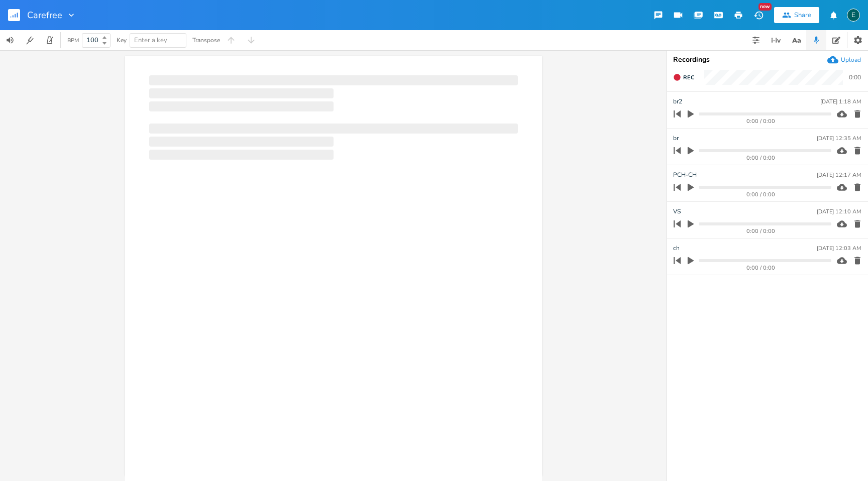  Describe the element at coordinates (853, 15) in the screenshot. I see `button: E` at that location.